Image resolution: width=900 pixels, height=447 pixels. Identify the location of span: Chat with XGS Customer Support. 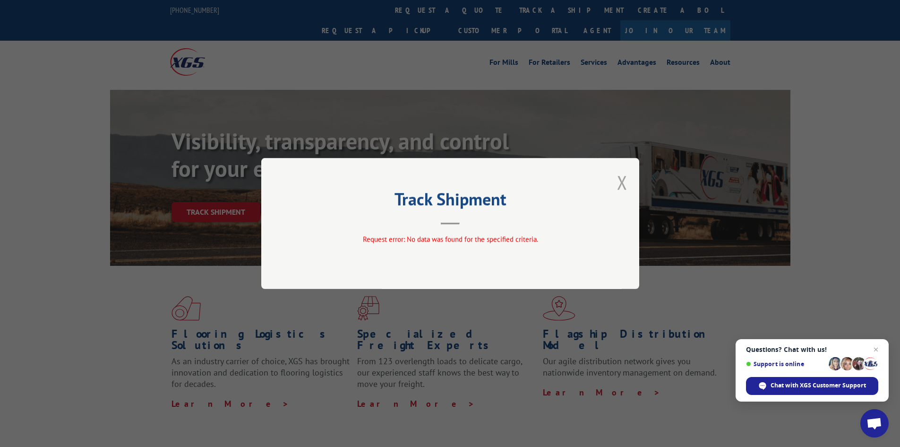
(818, 385).